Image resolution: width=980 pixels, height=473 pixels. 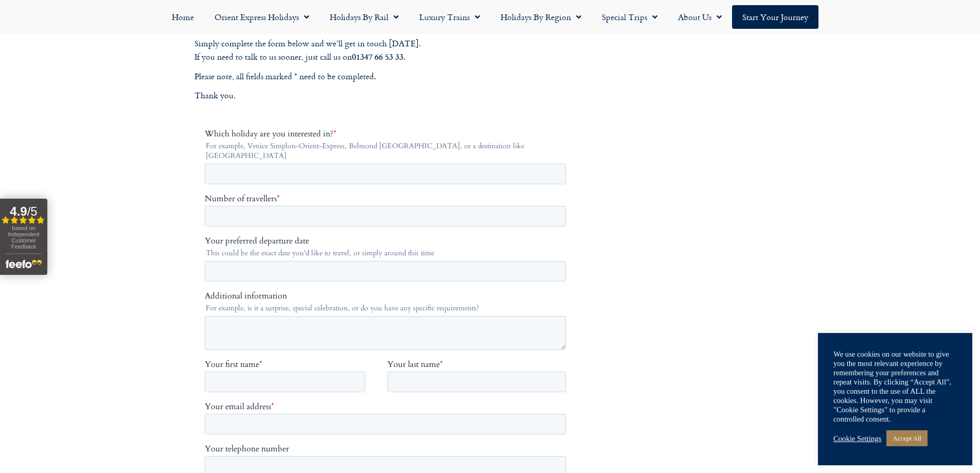 What do you see at coordinates (5, 377) in the screenshot?
I see `input: By email` at bounding box center [5, 377].